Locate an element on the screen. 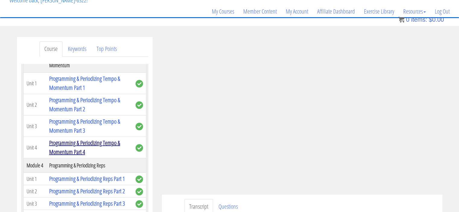 The height and width of the screenshot is (212, 459). a: Programming & Periodizing Tempo & Momentum Part 1 is located at coordinates (85, 83).